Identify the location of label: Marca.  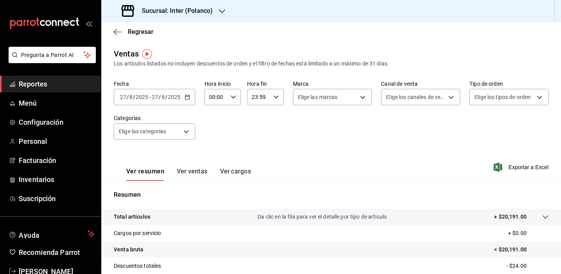
(332, 84).